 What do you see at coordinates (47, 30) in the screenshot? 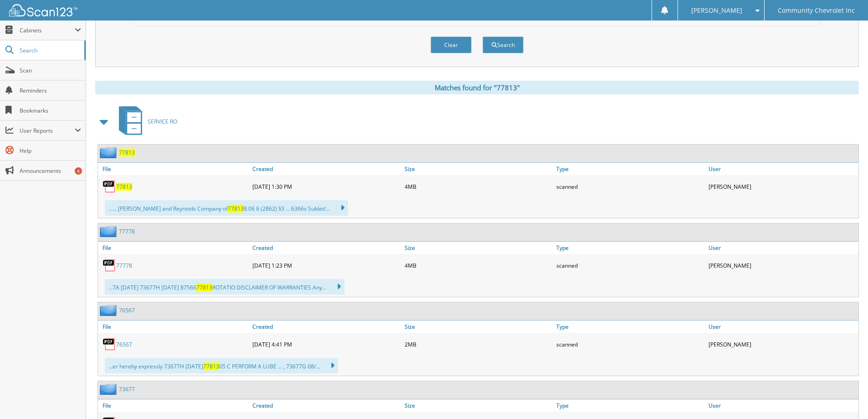
I see `span: Cabinets` at bounding box center [47, 30].